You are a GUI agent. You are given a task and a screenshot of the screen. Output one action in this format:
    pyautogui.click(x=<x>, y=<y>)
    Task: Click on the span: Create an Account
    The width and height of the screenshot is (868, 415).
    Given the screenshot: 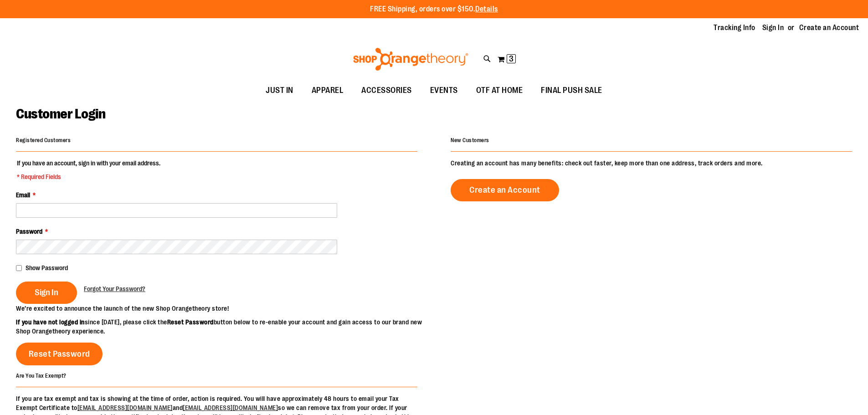 What is the action you would take?
    pyautogui.click(x=505, y=190)
    